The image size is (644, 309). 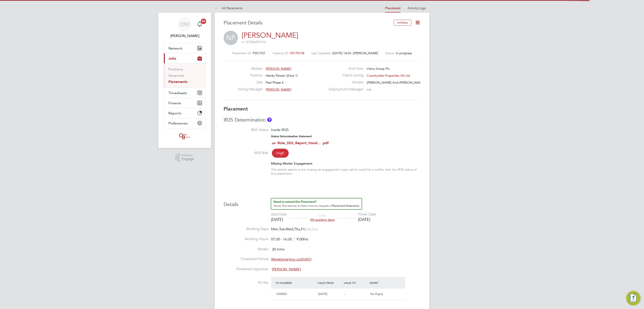 What do you see at coordinates (291, 259) in the screenshot?
I see `span: starting on` at bounding box center [291, 259].